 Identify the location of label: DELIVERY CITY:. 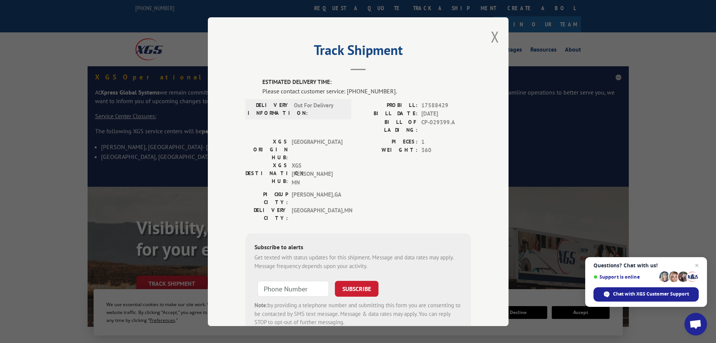
(267, 214).